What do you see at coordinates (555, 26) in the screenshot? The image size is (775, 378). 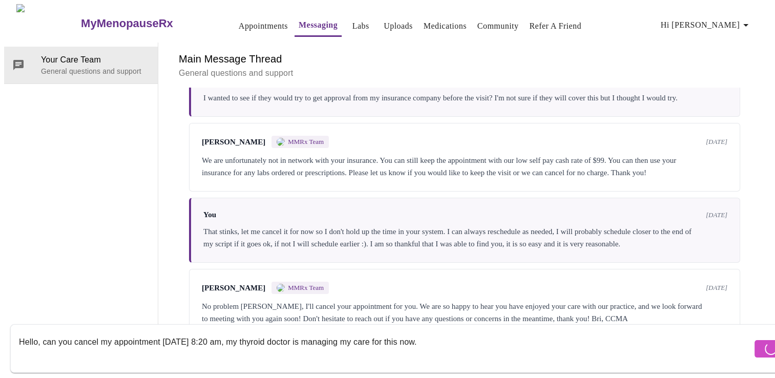 I see `button: Refer a Friend` at bounding box center [555, 26].